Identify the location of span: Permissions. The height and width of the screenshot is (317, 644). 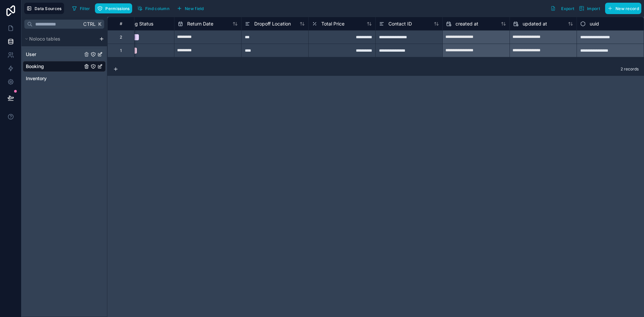
(117, 9).